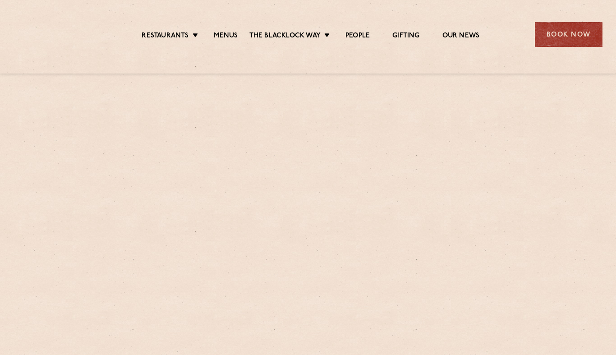  I want to click on a: The Blacklock Way, so click(285, 37).